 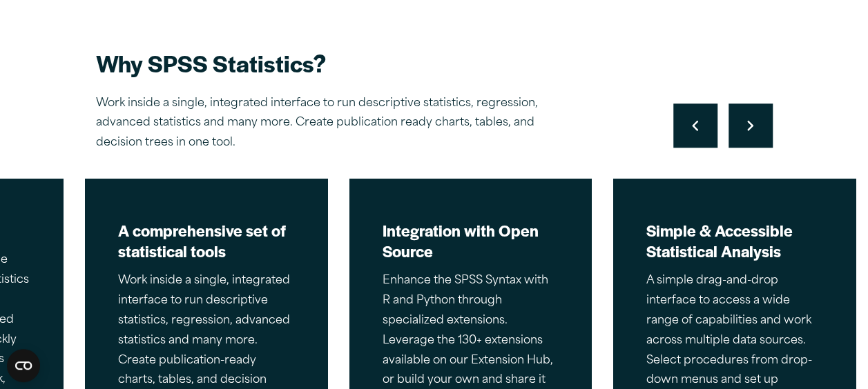 What do you see at coordinates (750, 125) in the screenshot?
I see `svg: Right pointing chevron` at bounding box center [750, 125].